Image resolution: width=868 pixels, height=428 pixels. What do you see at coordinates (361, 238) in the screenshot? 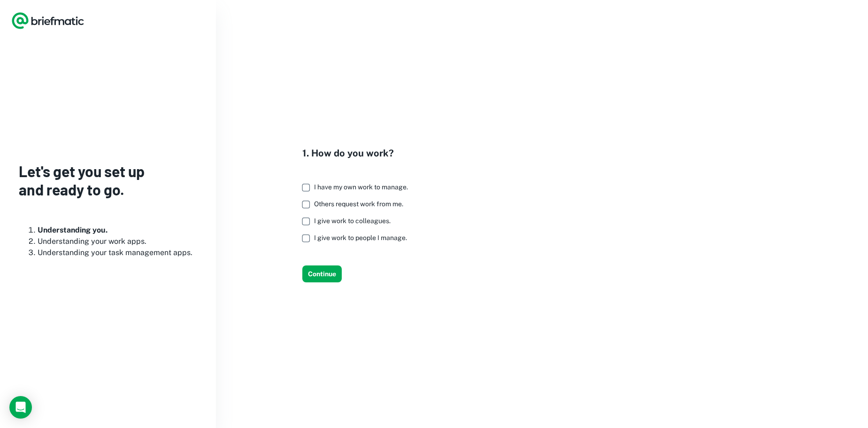
I see `span: I give work to people I manage.` at bounding box center [361, 238].